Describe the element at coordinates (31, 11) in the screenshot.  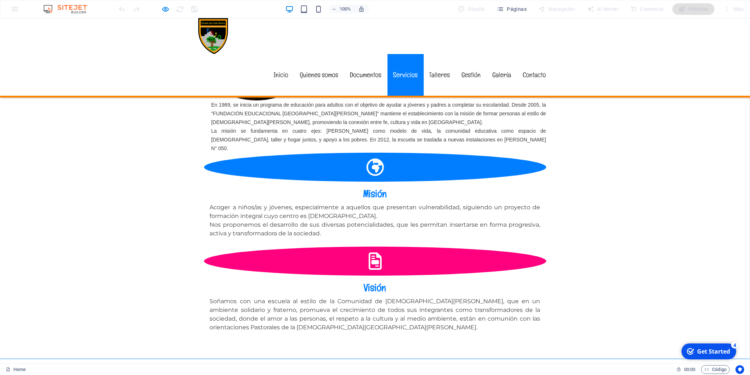
I see `div: Get Started 4 items remaining, 20% complete` at that location.